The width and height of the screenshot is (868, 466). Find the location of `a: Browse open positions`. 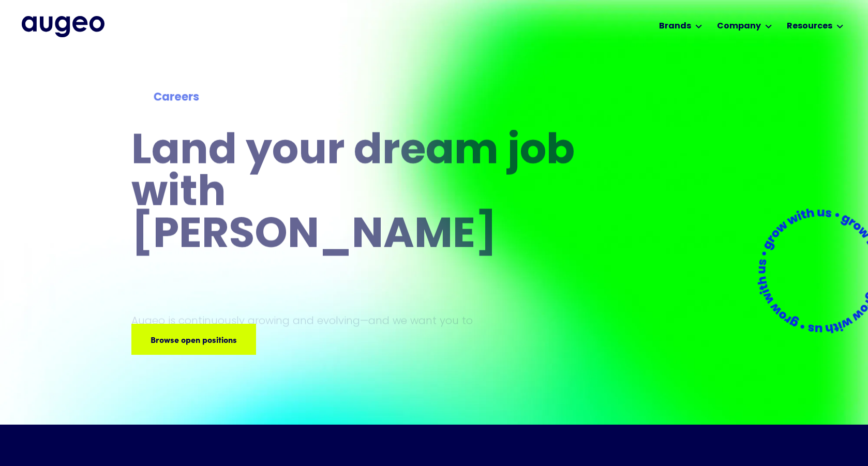

a: Browse open positions is located at coordinates (194, 340).